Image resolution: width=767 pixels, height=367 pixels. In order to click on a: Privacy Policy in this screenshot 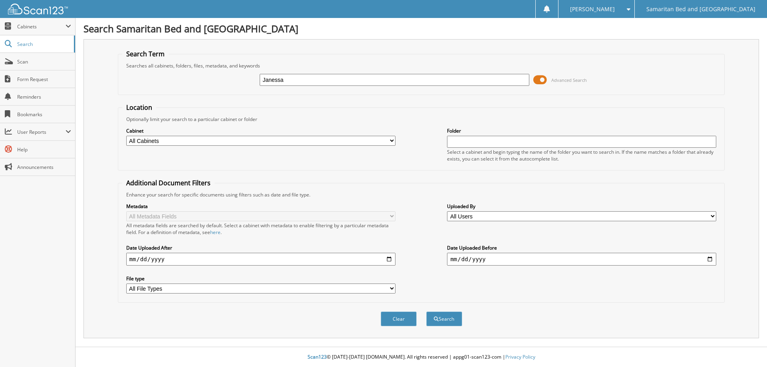, I will do `click(520, 357)`.